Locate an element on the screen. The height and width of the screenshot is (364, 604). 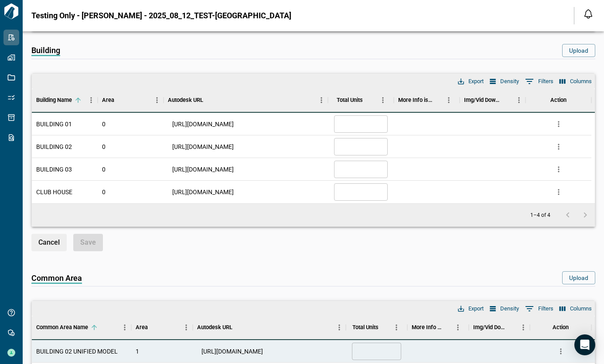
span: 1 is located at coordinates (137, 352).